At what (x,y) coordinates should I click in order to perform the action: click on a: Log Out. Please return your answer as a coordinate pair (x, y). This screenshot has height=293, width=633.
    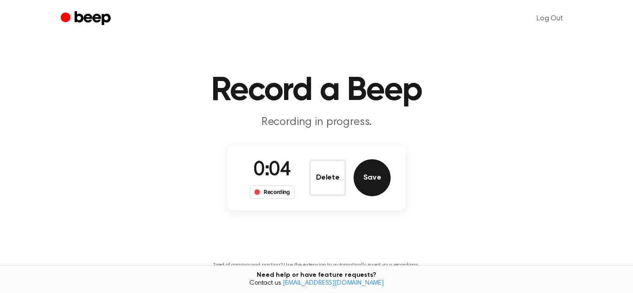
    Looking at the image, I should click on (549, 19).